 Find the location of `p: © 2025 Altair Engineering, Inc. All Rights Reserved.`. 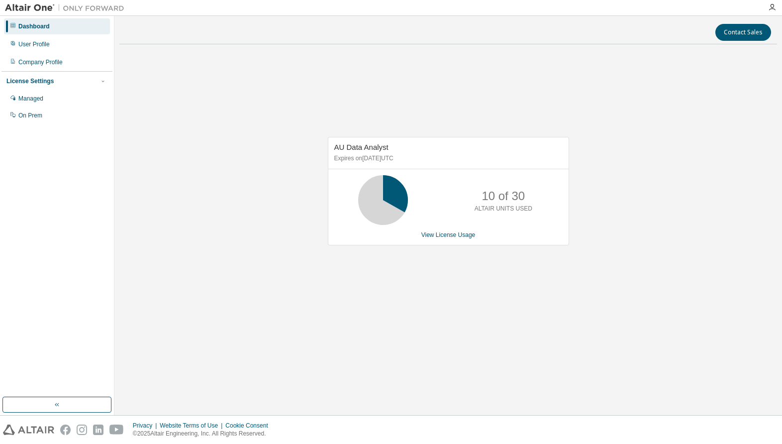

p: © 2025 Altair Engineering, Inc. All Rights Reserved. is located at coordinates (203, 433).